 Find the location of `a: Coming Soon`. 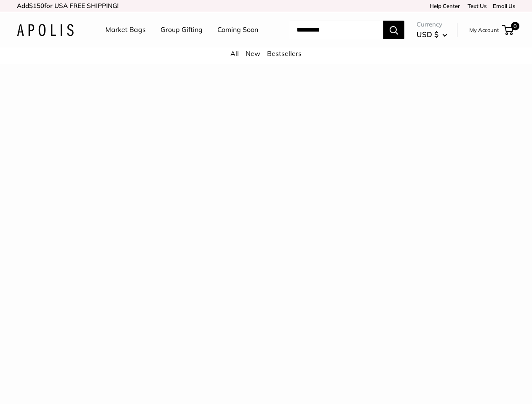

a: Coming Soon is located at coordinates (238, 30).